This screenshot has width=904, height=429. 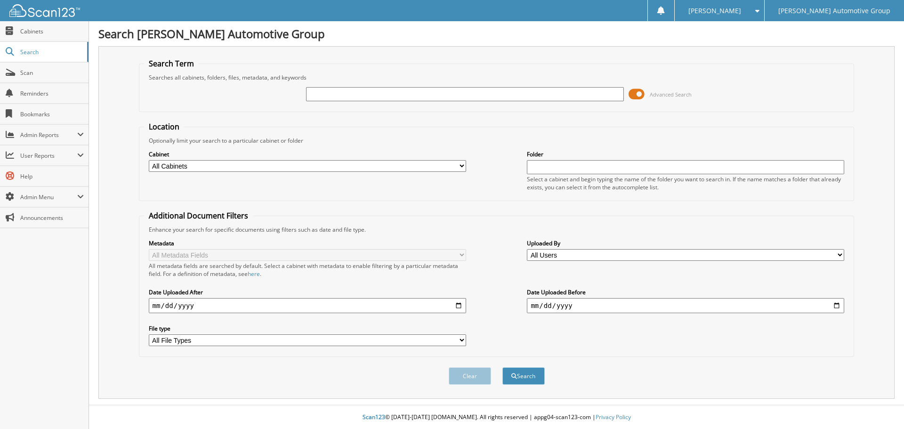 I want to click on div: All metadata fields are searched by default. Select a cabinet with metadata to enable filtering b..., so click(x=307, y=270).